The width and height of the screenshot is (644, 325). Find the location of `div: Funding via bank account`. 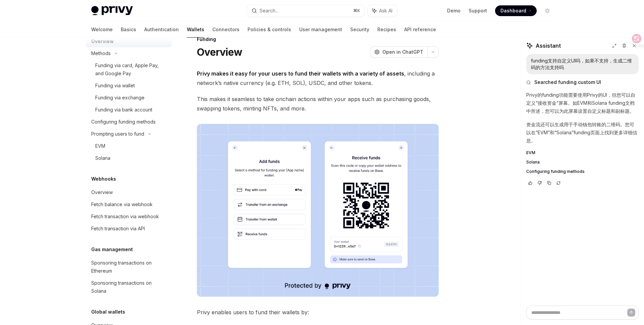

div: Funding via bank account is located at coordinates (124, 110).